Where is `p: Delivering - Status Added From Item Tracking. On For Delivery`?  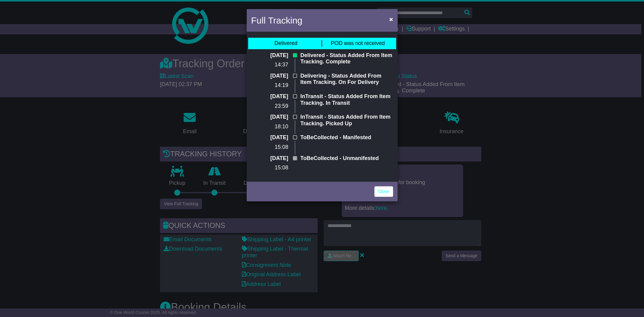 p: Delivering - Status Added From Item Tracking. On For Delivery is located at coordinates (346, 79).